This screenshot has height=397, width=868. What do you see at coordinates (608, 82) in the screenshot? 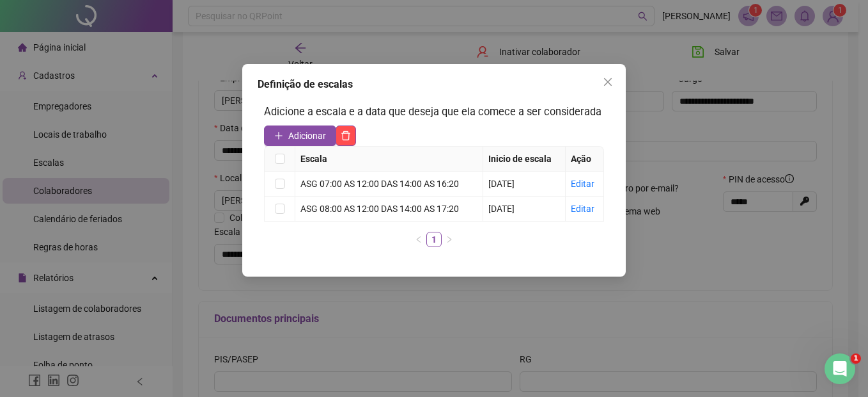
I see `button: Close` at bounding box center [608, 82].